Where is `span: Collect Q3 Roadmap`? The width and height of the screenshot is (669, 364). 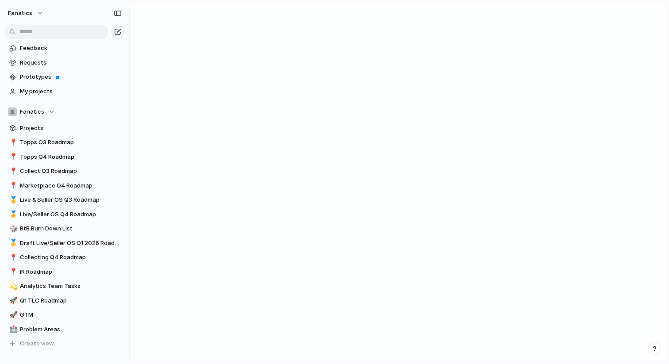 span: Collect Q3 Roadmap is located at coordinates (71, 171).